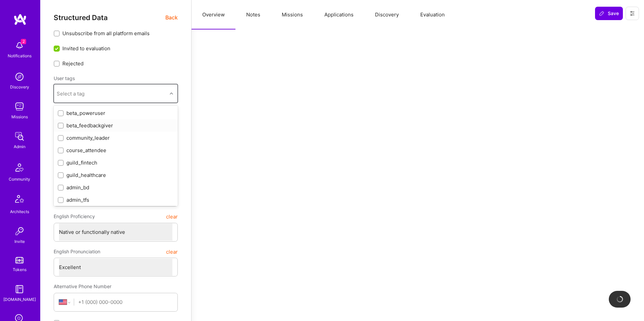 The height and width of the screenshot is (321, 644). Describe the element at coordinates (106, 33) in the screenshot. I see `span: Unsubscribe from all platform emails` at that location.